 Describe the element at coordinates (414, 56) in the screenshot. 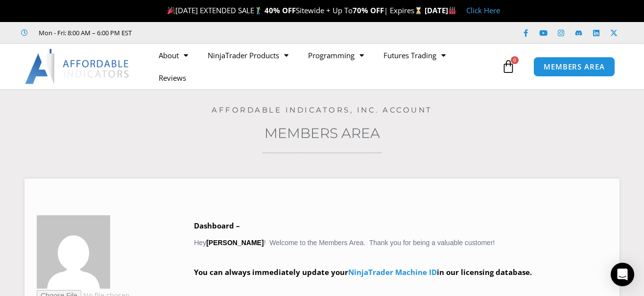

I see `a: Futures Trading` at that location.